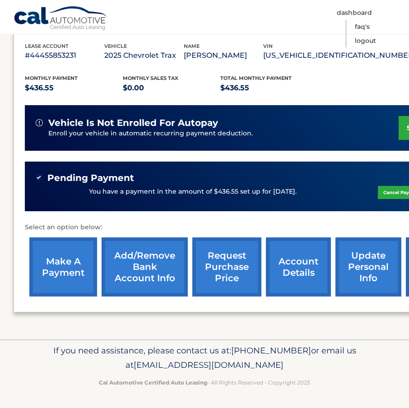 The height and width of the screenshot is (408, 409). I want to click on span: Monthly sales Tax, so click(150, 78).